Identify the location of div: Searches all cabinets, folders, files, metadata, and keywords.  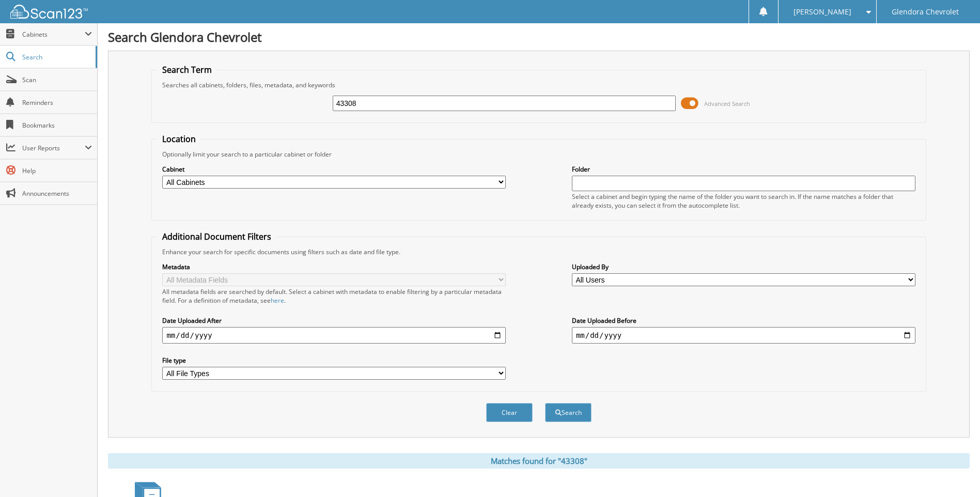
(538, 85).